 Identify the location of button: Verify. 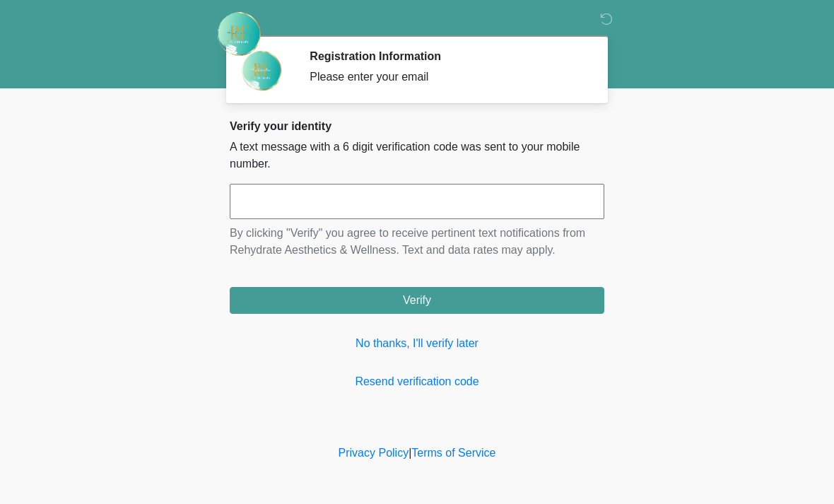
(417, 300).